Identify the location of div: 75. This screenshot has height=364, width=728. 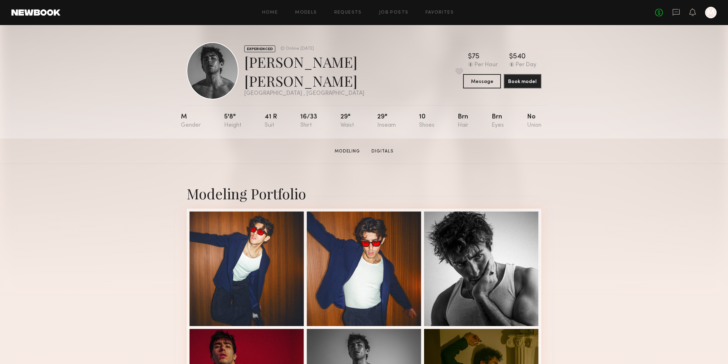
(475, 57).